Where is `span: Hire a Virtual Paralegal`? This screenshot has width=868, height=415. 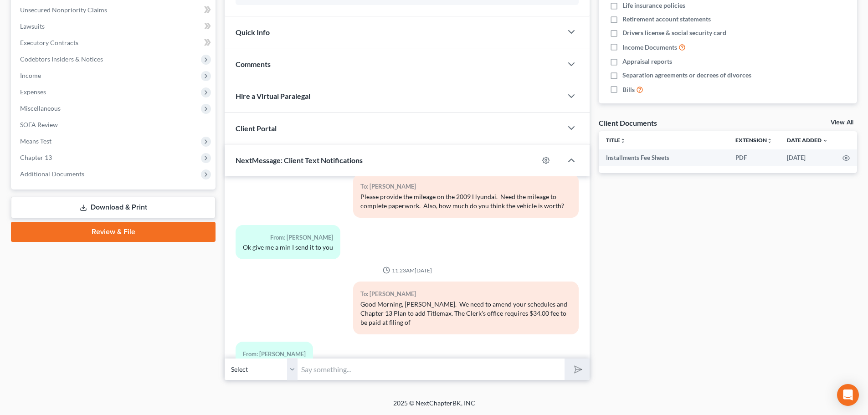
span: Hire a Virtual Paralegal is located at coordinates (273, 96).